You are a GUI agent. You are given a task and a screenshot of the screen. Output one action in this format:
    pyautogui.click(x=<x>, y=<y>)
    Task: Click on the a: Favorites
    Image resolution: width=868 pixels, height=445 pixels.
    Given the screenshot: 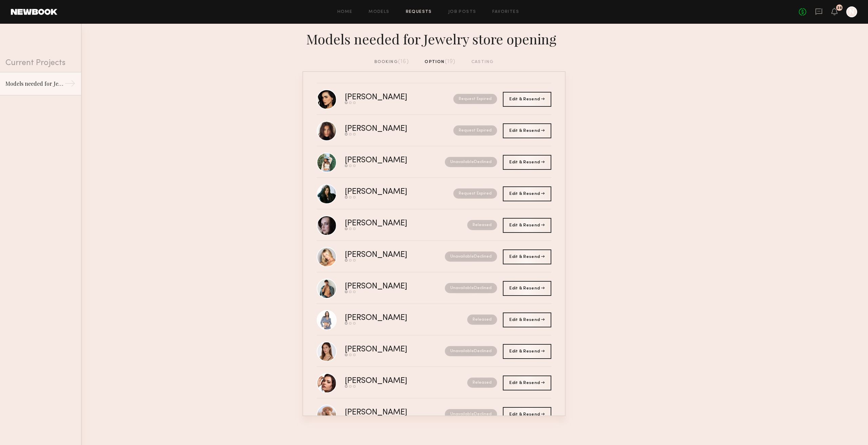 What is the action you would take?
    pyautogui.click(x=505, y=12)
    